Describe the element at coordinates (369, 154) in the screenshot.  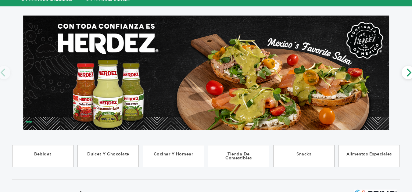
I see `font: Alimentos especiales` at that location.